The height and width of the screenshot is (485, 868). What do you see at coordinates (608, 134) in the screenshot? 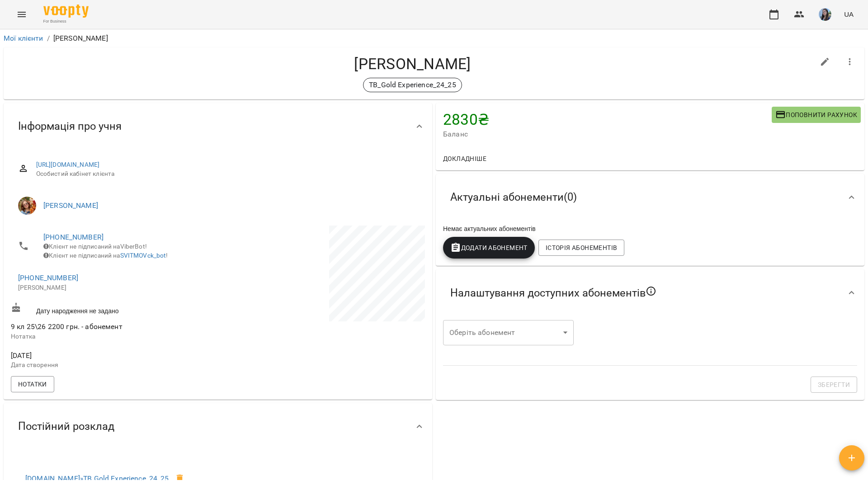
I see `span: Баланс` at bounding box center [608, 134].